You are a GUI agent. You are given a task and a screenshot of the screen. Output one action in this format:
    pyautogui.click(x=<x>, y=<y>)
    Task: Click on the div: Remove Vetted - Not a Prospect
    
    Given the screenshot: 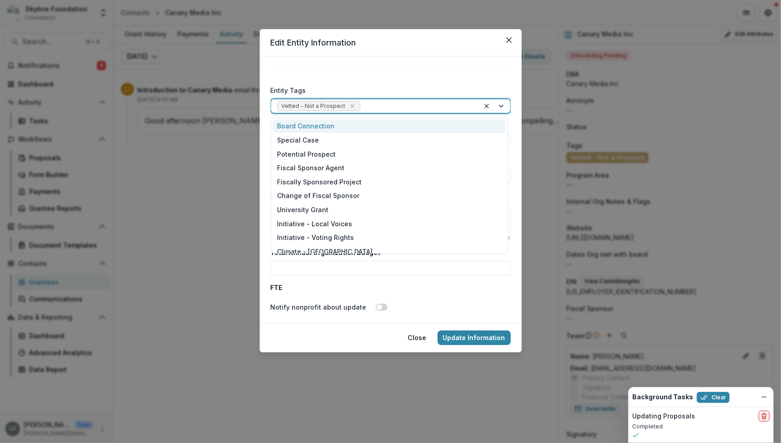 What is the action you would take?
    pyautogui.click(x=353, y=106)
    